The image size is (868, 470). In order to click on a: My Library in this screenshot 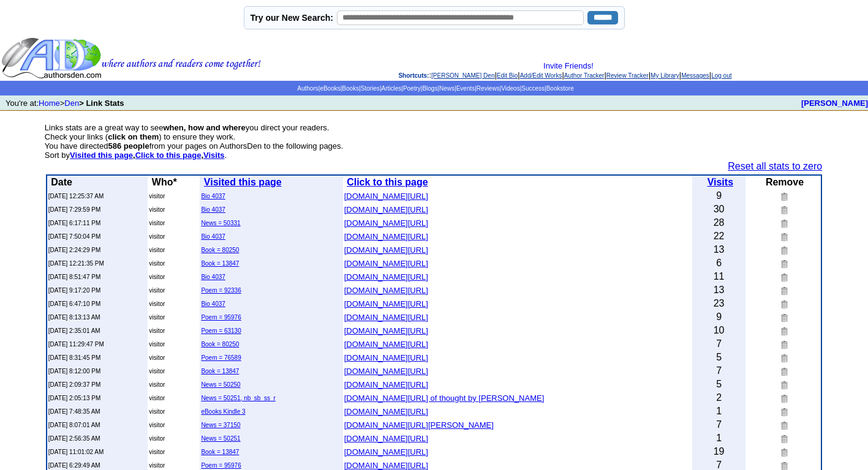, I will do `click(665, 75)`.